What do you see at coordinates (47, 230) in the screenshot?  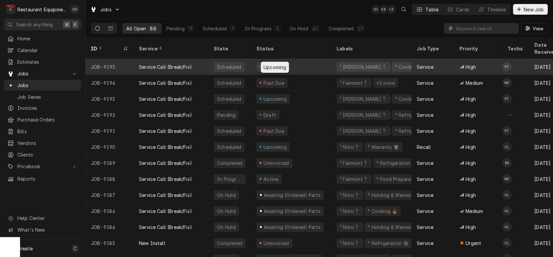 I see `span: What's New` at bounding box center [47, 230].